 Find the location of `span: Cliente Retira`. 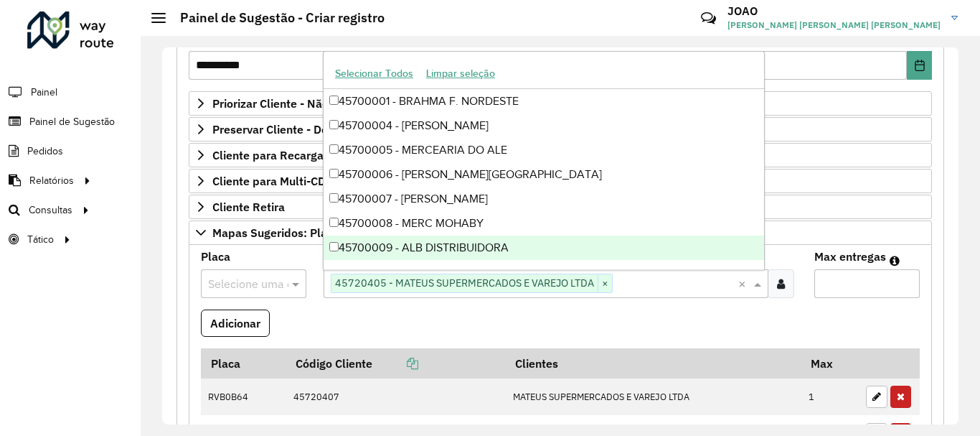

span: Cliente Retira is located at coordinates (248, 207).